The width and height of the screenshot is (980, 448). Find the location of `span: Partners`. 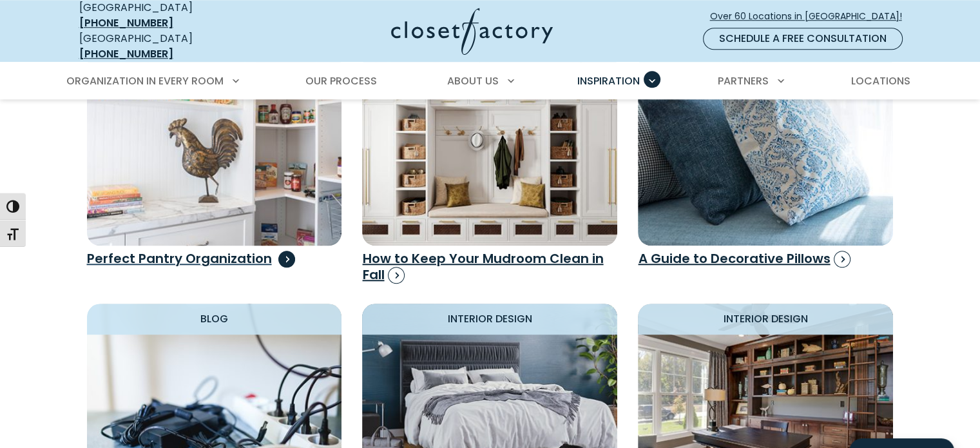

span: Partners is located at coordinates (743, 81).